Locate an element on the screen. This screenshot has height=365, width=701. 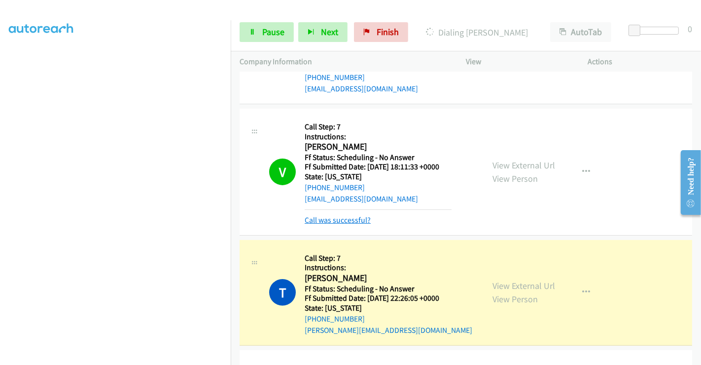
p: Actions is located at coordinates (641, 62).